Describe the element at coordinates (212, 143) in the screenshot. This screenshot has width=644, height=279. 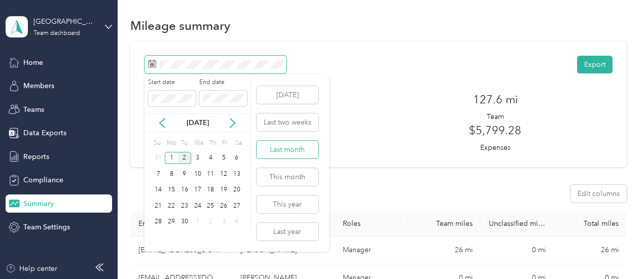
I see `div: Th` at that location.